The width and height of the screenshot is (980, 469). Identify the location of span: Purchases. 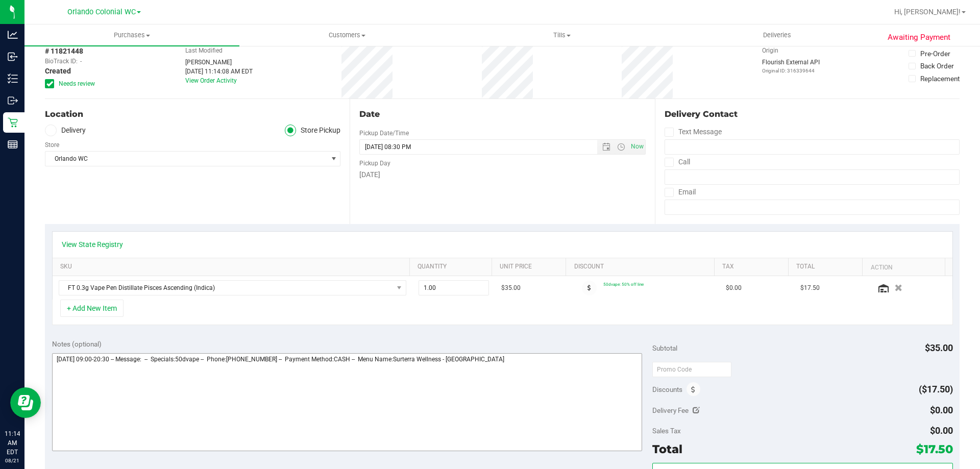
(132, 35).